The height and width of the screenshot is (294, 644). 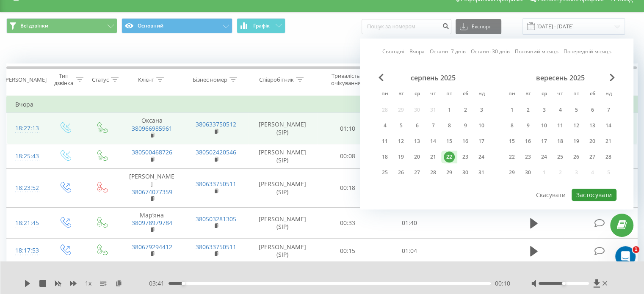 What do you see at coordinates (544, 157) in the screenshot?
I see `div: ср 24 вер 2025 р.` at bounding box center [544, 157].